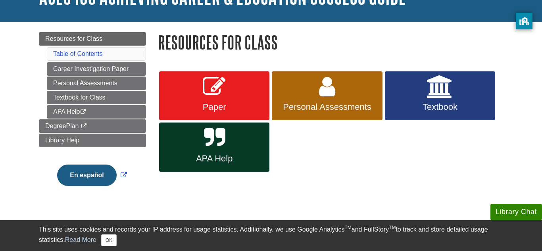  Describe the element at coordinates (524, 21) in the screenshot. I see `button: privacy banner` at that location.